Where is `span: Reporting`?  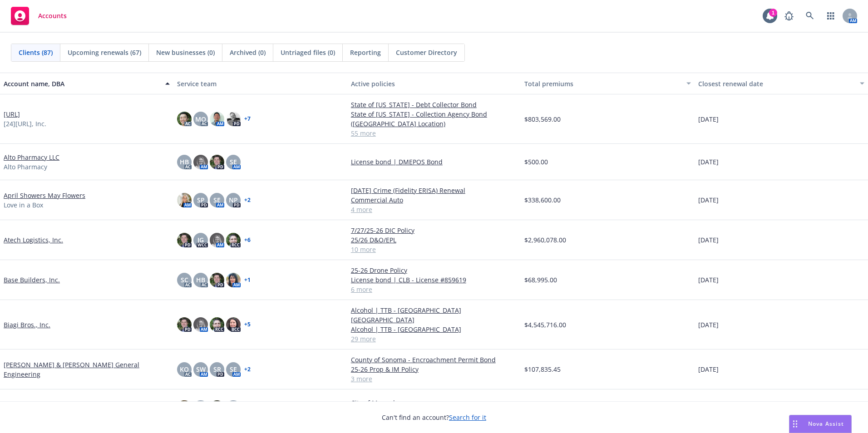 span: Reporting is located at coordinates (365, 52).